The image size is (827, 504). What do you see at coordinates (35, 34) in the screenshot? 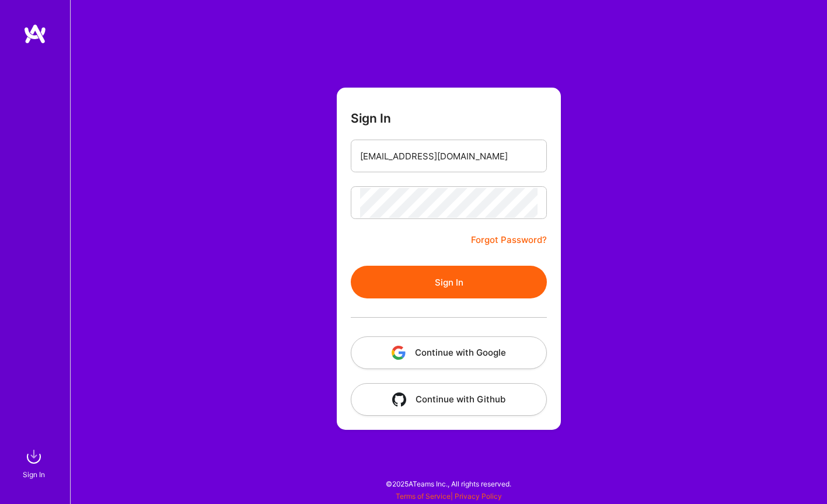
I see `img: logo` at bounding box center [35, 34].